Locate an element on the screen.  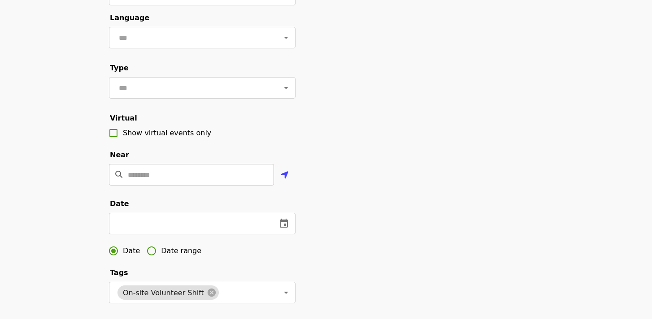
button: Use my location is located at coordinates (285, 176).